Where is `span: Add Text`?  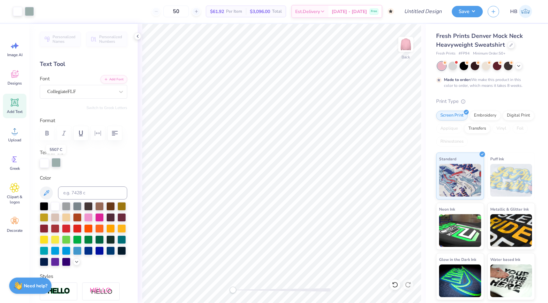 span: Add Text is located at coordinates (15, 112).